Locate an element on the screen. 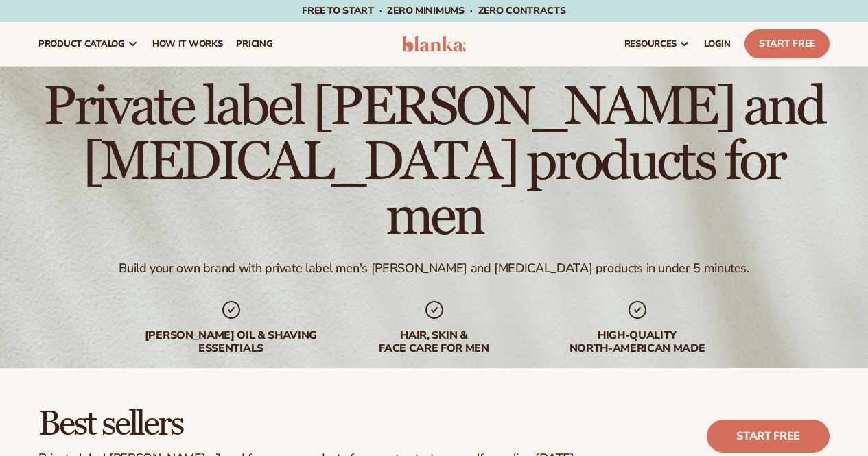  span: How It Works is located at coordinates (187, 44).